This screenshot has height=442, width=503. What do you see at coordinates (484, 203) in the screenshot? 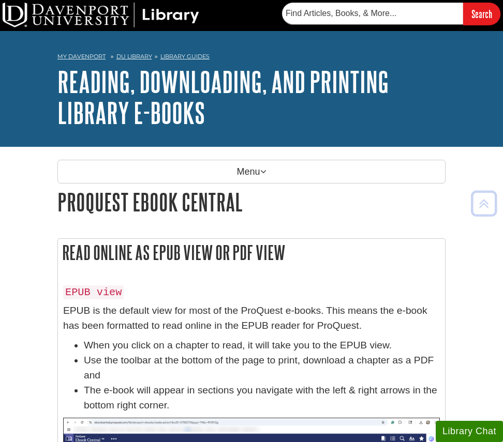
I see `a: Back to Top` at bounding box center [484, 203].